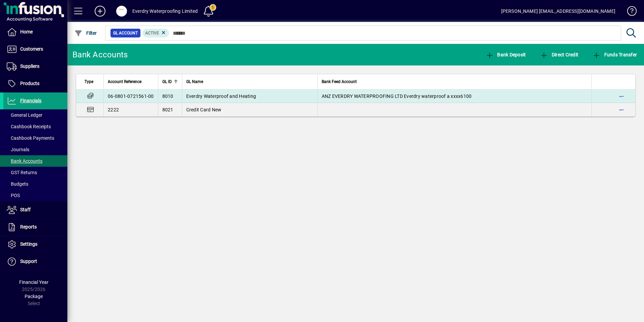 The width and height of the screenshot is (644, 322). What do you see at coordinates (615, 55) in the screenshot?
I see `button: Funds Transfer` at bounding box center [615, 55].